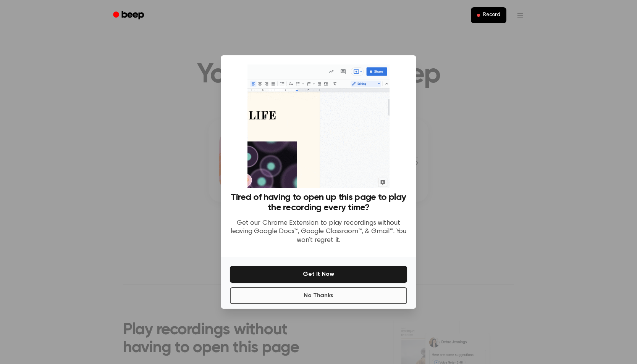  What do you see at coordinates (488, 15) in the screenshot?
I see `button: Record` at bounding box center [488, 15].